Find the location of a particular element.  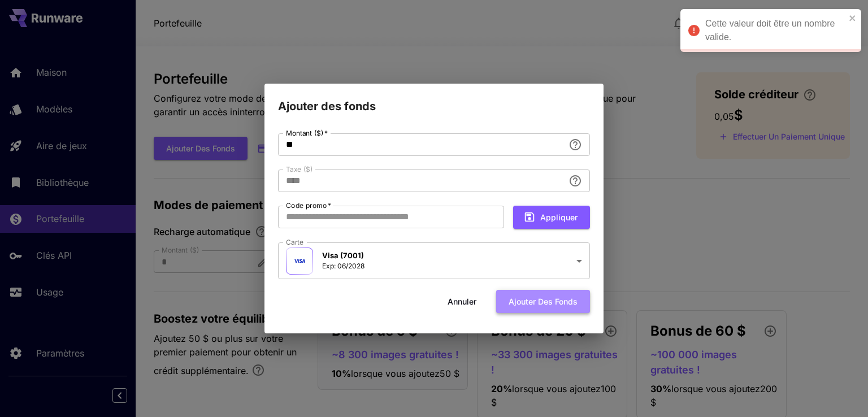

font: Appliquer is located at coordinates (559, 217).